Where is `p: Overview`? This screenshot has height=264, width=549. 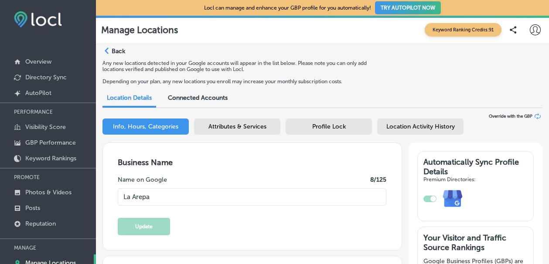 p: Overview is located at coordinates (38, 61).